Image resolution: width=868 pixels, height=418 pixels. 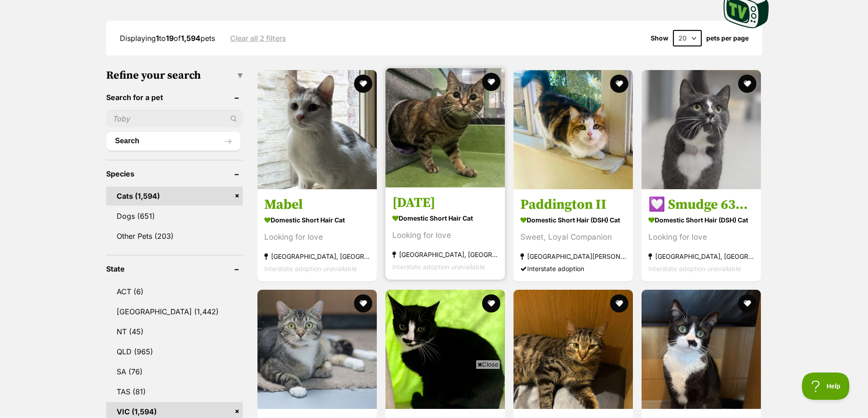 What do you see at coordinates (317, 350) in the screenshot?
I see `img: Zebra**2nd Chance Cat Rescue** - Domestic Short Hair Cat` at bounding box center [317, 350].